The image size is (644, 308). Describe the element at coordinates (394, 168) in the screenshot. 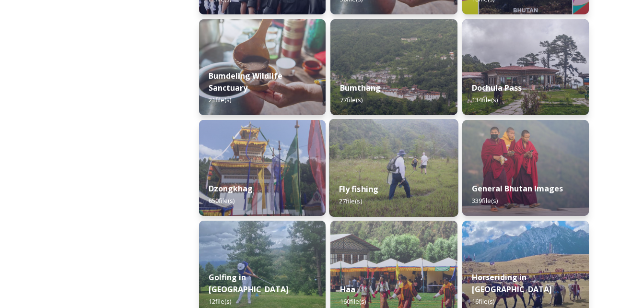

I see `img: by%2520Ugyen%2520Wangchuk14.JPG` at that location.